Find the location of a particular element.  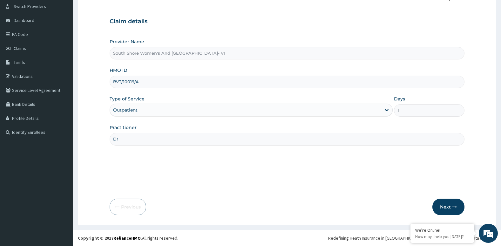

input: Enter Name is located at coordinates (287, 139).